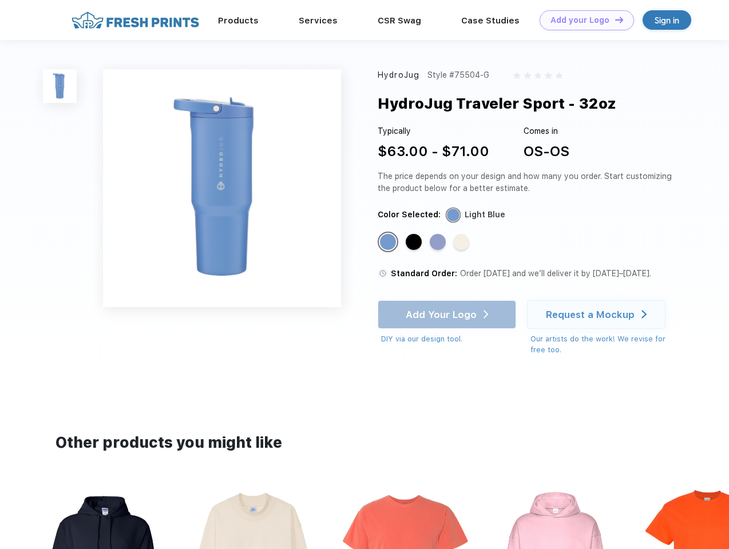 This screenshot has width=729, height=549. I want to click on div: HydroJug Traveler Sport - 32oz, so click(496, 104).